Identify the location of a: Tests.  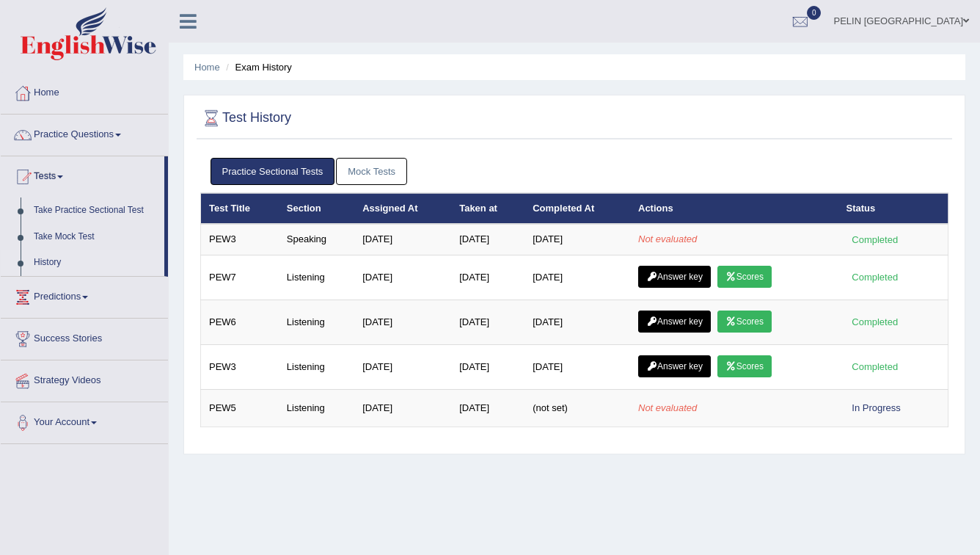
(82, 175).